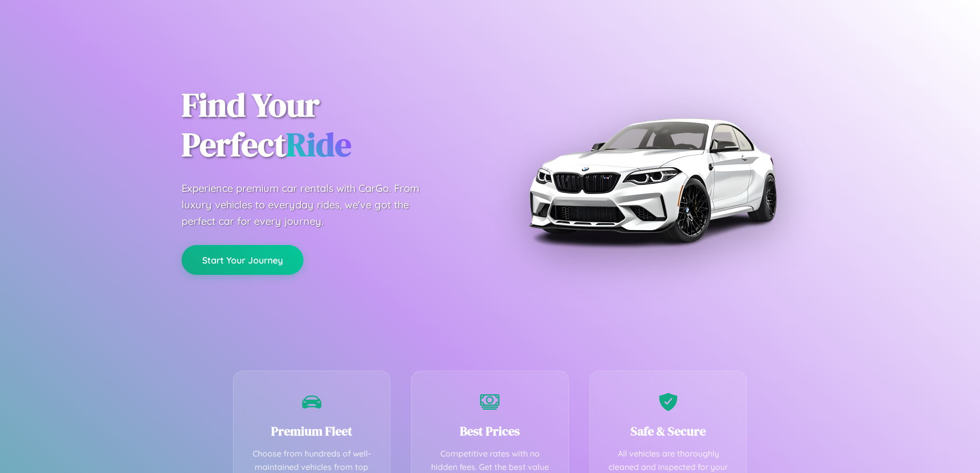 Image resolution: width=980 pixels, height=473 pixels. What do you see at coordinates (652, 180) in the screenshot?
I see `img: Premium BMW car rental vehicle` at bounding box center [652, 180].